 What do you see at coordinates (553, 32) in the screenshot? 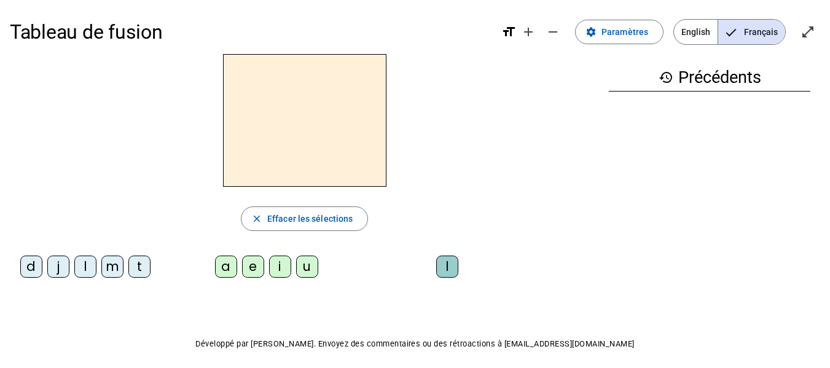
I see `mat-icon: remove` at bounding box center [553, 32].